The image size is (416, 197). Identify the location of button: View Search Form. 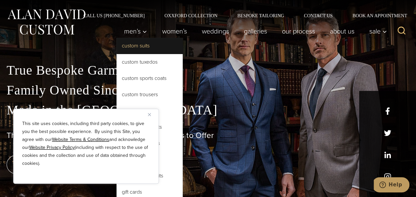
(401, 31).